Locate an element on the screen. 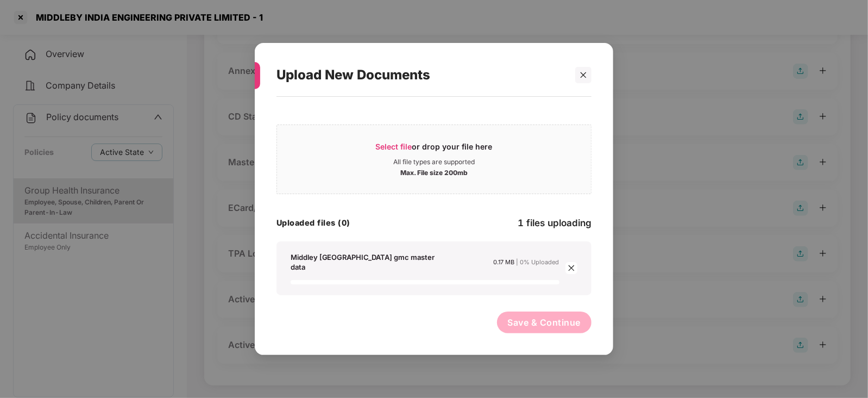  span: Select file is located at coordinates (394, 146).